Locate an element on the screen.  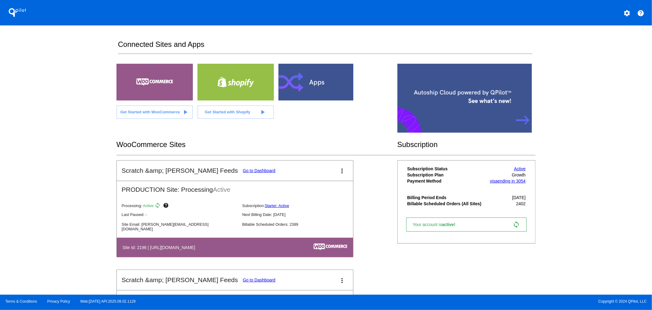
p: Billable Scheduled Orders: 2389 is located at coordinates (300, 224).